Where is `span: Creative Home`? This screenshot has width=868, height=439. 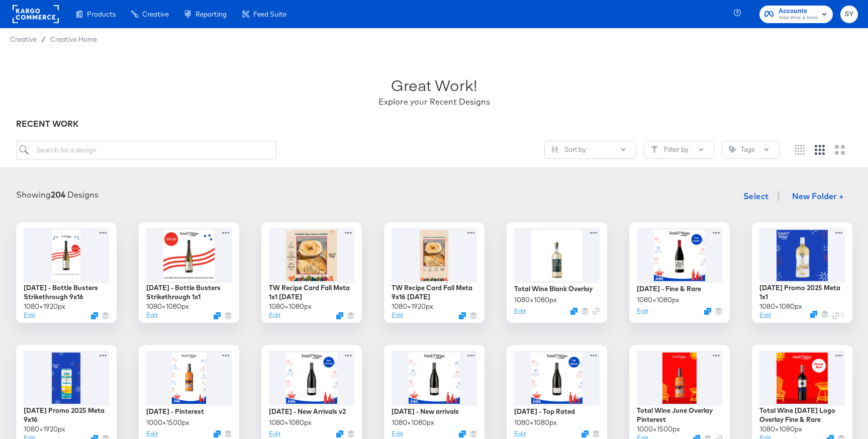 span: Creative Home is located at coordinates (73, 39).